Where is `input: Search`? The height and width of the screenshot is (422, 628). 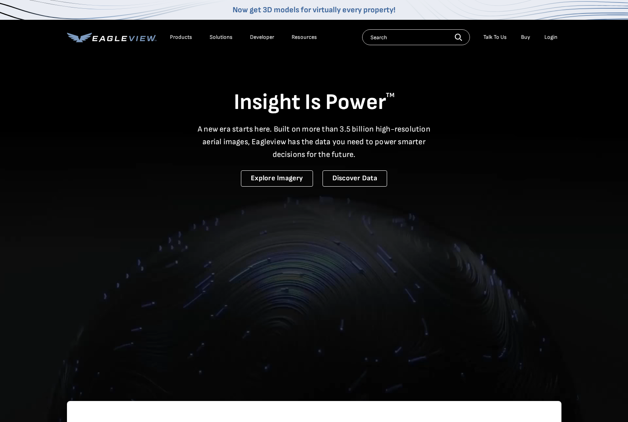
input: Search is located at coordinates (416, 37).